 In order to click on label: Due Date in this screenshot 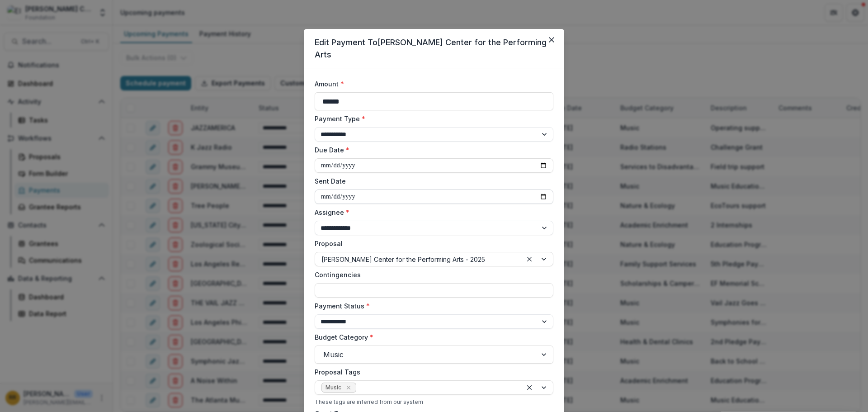, I will do `click(431, 150)`.